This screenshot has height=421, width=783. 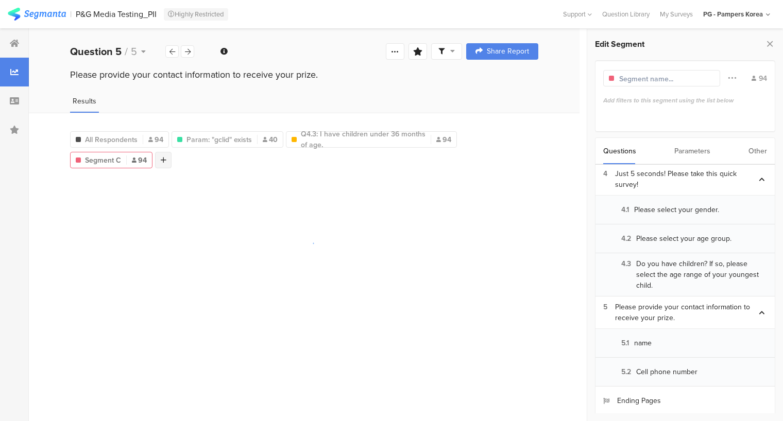 What do you see at coordinates (270, 140) in the screenshot?
I see `span: 40` at bounding box center [270, 140].